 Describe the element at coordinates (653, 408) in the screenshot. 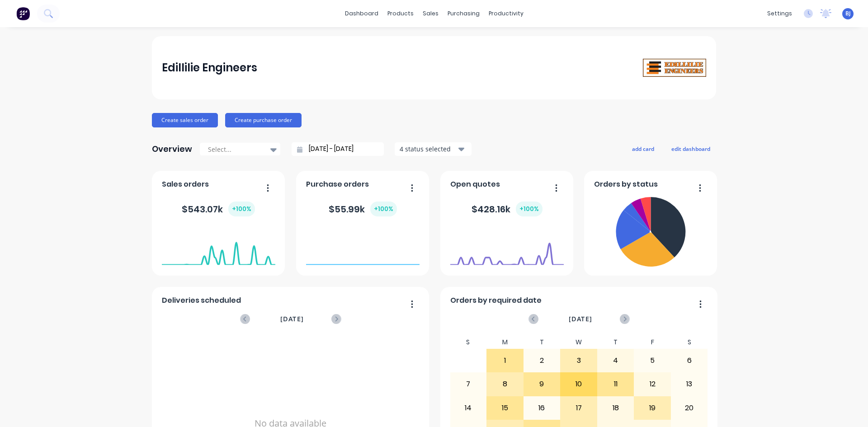

I see `div: 19` at that location.